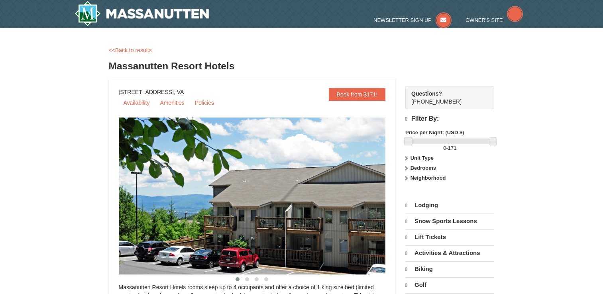 This screenshot has height=294, width=603. Describe the element at coordinates (450, 119) in the screenshot. I see `h4: Filter By:` at that location.